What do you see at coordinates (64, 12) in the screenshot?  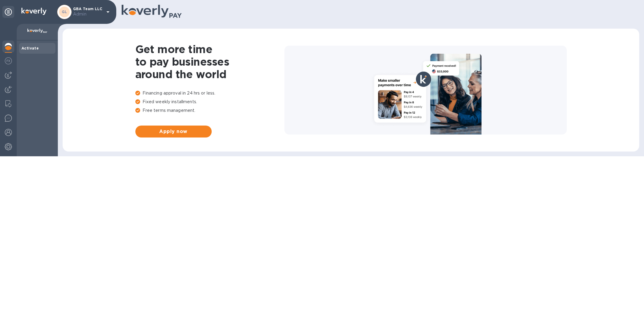 I see `b: GL` at bounding box center [64, 12].